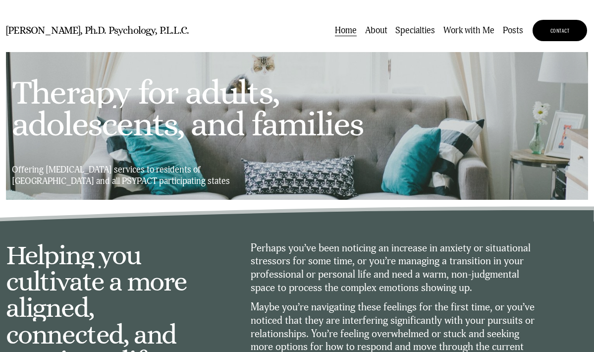 Image resolution: width=594 pixels, height=352 pixels. What do you see at coordinates (115, 281) in the screenshot?
I see `div: a` at bounding box center [115, 281].